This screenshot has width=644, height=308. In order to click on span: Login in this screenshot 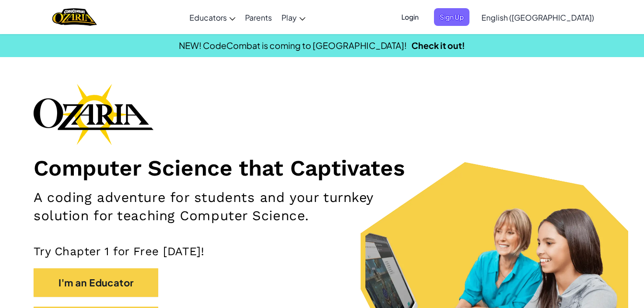, I will do `click(410, 17)`.